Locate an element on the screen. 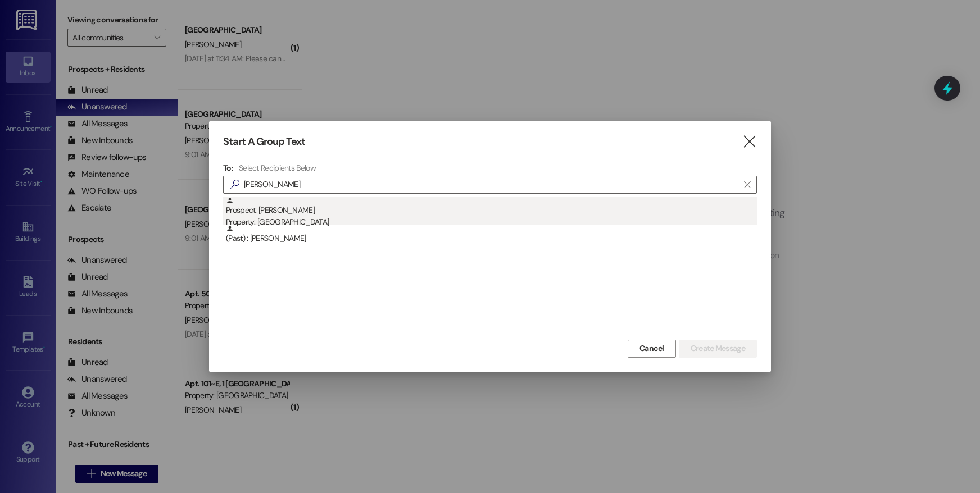  button: Create Message is located at coordinates (717, 349).